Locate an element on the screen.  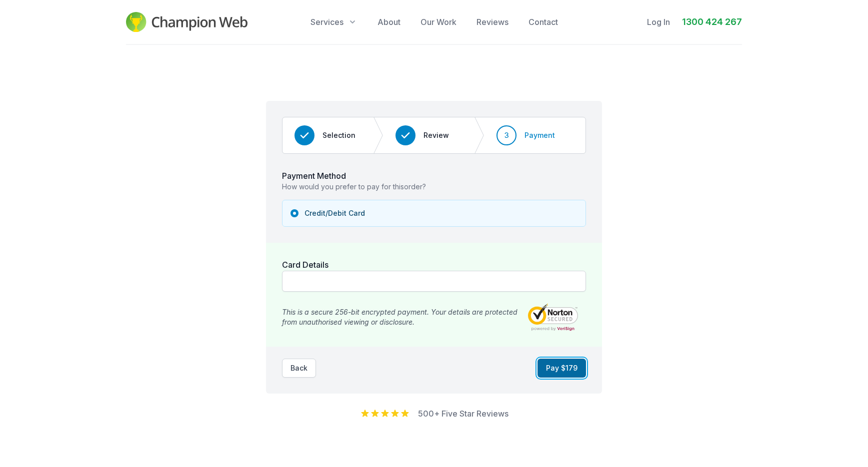
button: Pay $179 is located at coordinates (562, 369).